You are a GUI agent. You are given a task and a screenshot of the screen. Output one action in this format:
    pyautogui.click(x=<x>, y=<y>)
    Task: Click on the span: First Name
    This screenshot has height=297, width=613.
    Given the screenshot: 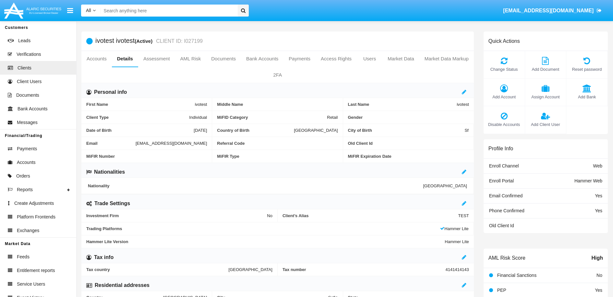 What is the action you would take?
    pyautogui.click(x=140, y=104)
    